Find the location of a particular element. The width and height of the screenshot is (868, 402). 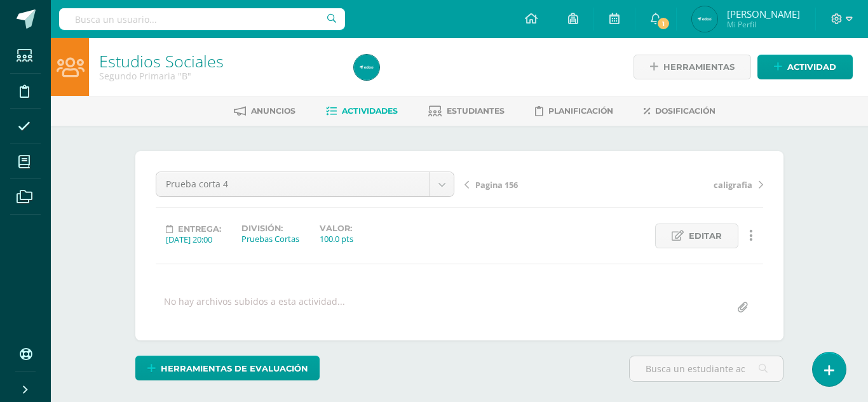

span: Prueba corta 4 is located at coordinates (293, 184).